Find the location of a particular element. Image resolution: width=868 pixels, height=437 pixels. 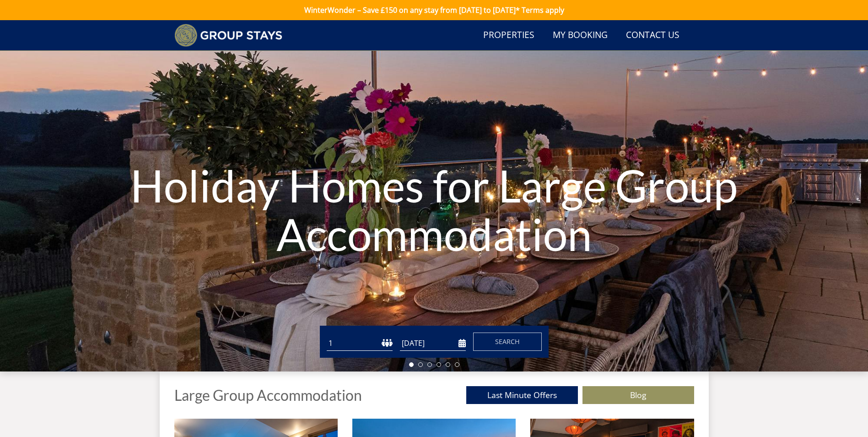

input: Arrival Date is located at coordinates (433, 343).